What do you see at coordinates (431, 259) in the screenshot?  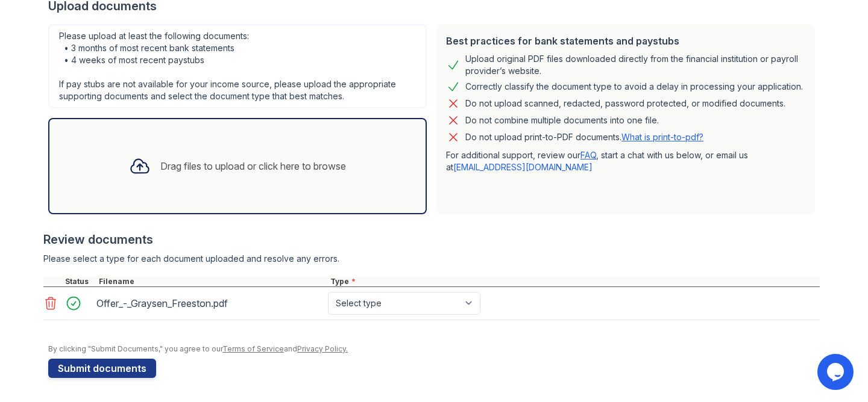 I see `div: Please select a type for each document uploaded and resolve any errors.` at bounding box center [431, 259].